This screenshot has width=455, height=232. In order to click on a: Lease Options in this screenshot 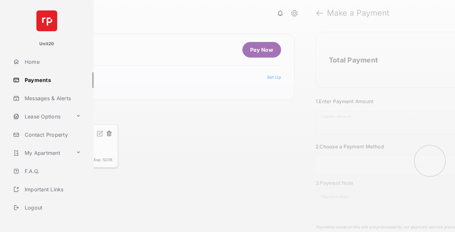, I will do `click(42, 116)`.